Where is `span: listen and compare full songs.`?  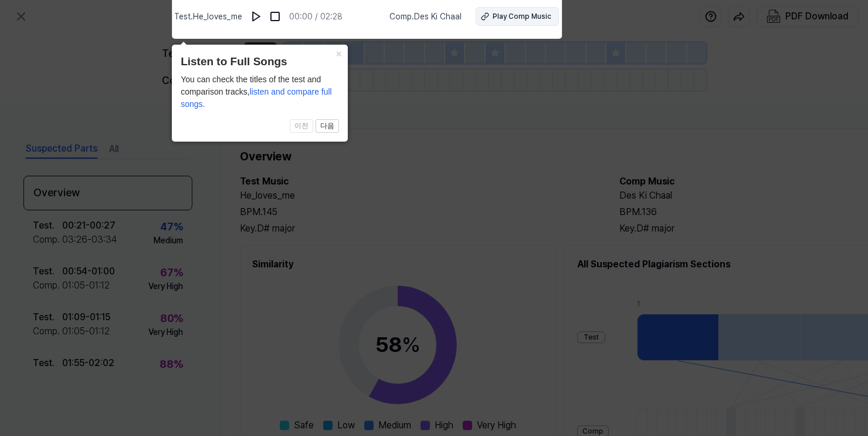 span: listen and compare full songs. is located at coordinates (256, 97).